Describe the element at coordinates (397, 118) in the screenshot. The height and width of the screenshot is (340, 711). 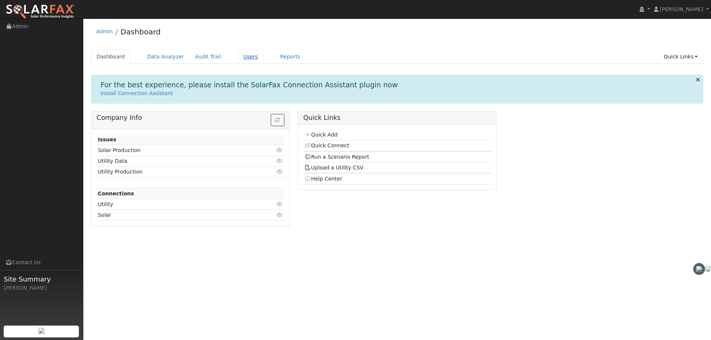
I see `h5: Quick Links` at that location.